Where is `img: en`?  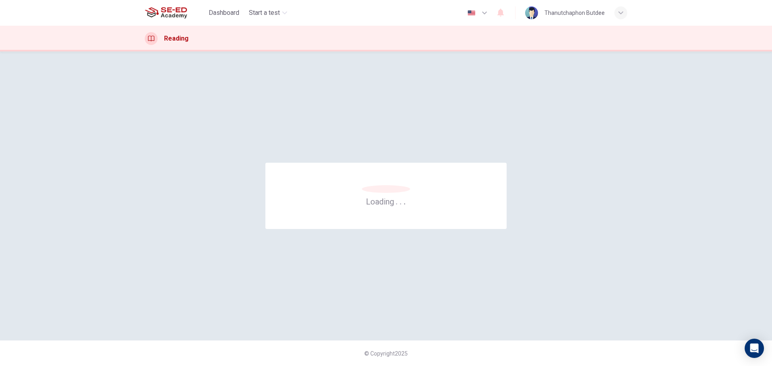 img: en is located at coordinates (471, 13).